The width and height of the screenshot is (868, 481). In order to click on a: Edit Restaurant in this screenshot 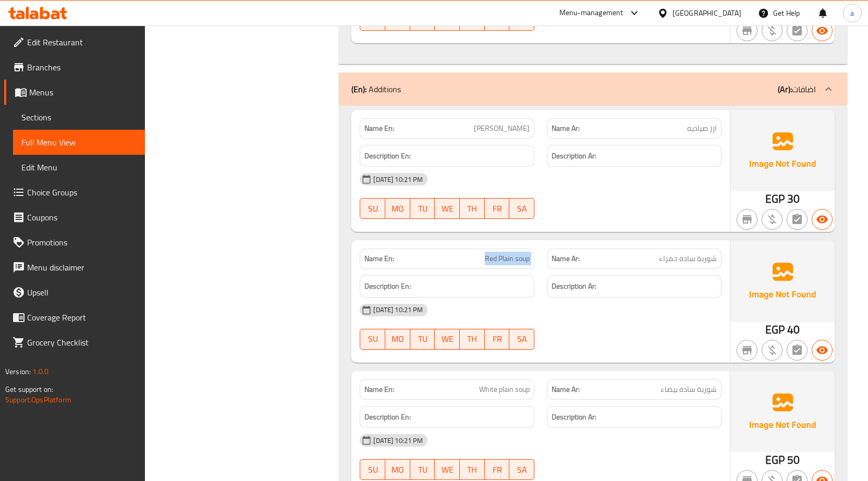, I will do `click(75, 42)`.